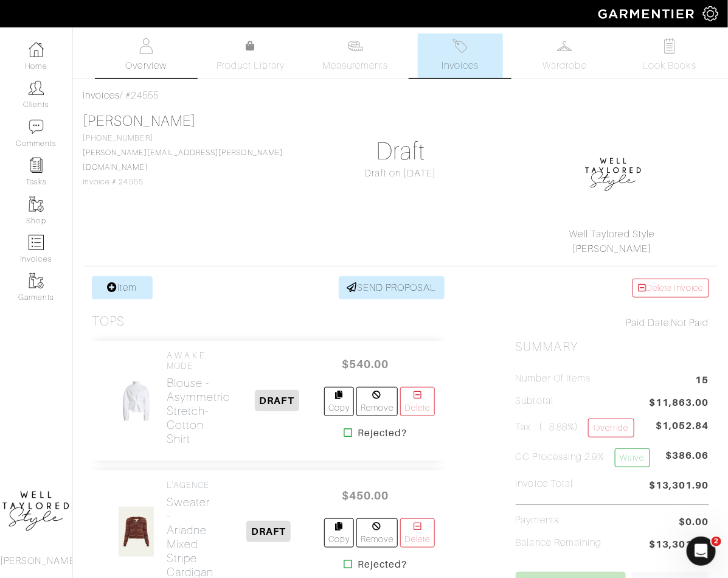 The image size is (728, 578). Describe the element at coordinates (366, 496) in the screenshot. I see `span: $450.00` at that location.